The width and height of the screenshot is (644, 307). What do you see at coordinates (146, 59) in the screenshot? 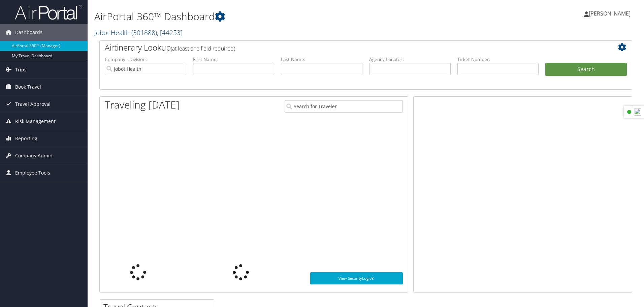
I see `label: Company - Division:` at bounding box center [146, 59].